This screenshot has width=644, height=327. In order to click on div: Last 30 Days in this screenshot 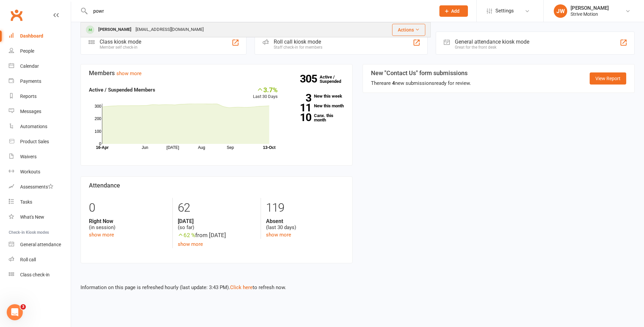, I will do `click(266, 93)`.